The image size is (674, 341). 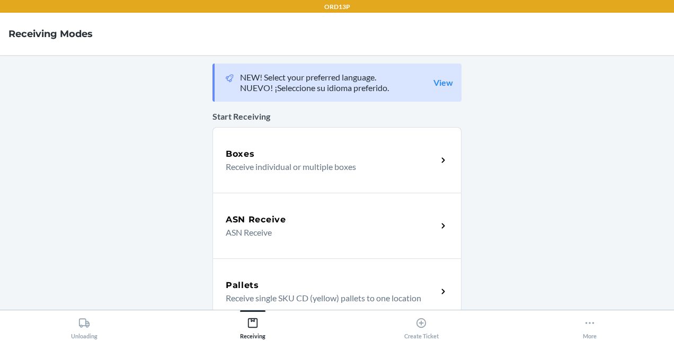 I want to click on h5: Pallets, so click(x=242, y=286).